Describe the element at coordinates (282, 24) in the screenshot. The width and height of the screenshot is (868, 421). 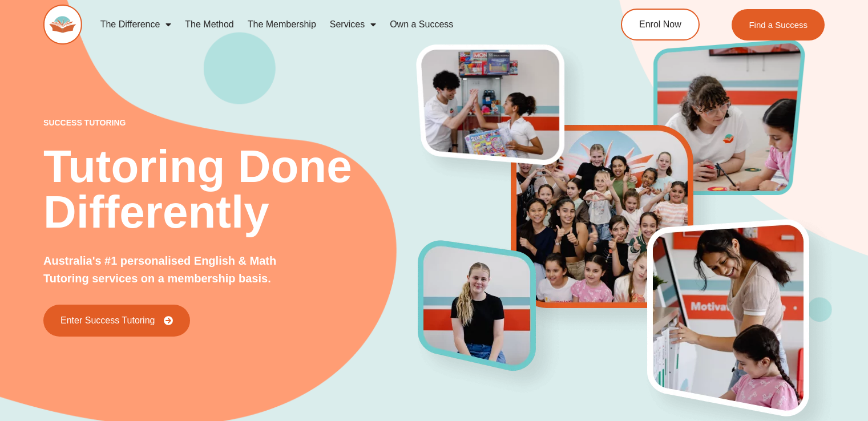
I see `a: The Membership` at that location.